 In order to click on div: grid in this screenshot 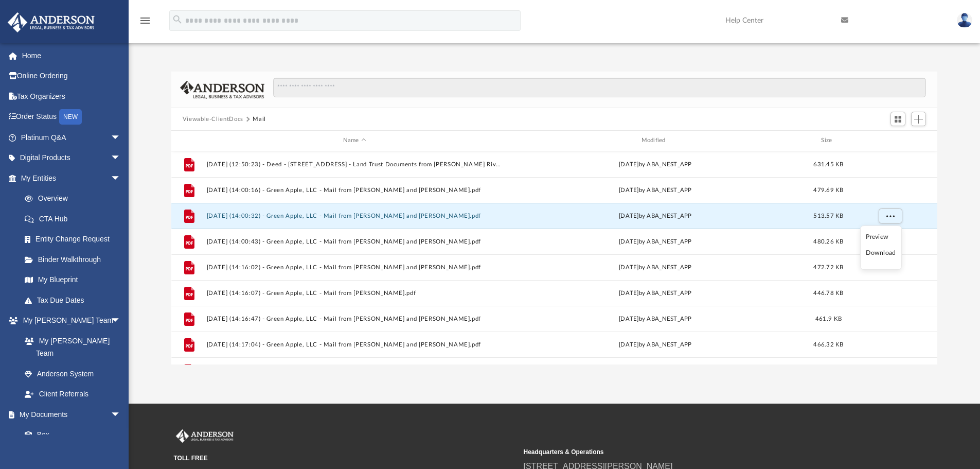, I will do `click(554, 258)`.